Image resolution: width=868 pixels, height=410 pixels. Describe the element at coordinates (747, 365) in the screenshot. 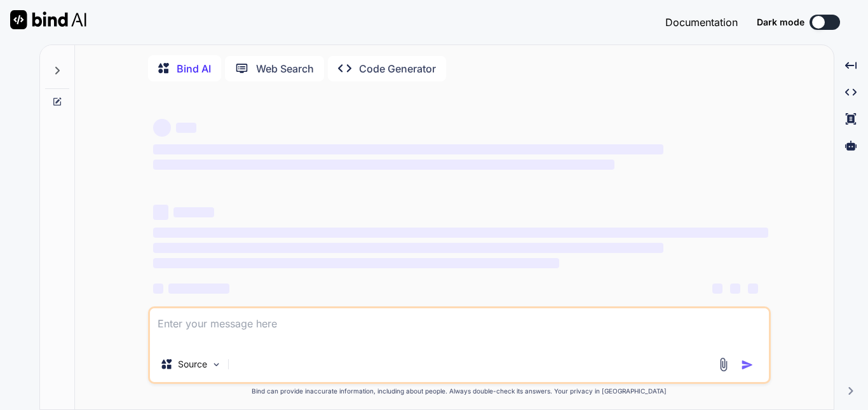

I see `img: icon` at that location.